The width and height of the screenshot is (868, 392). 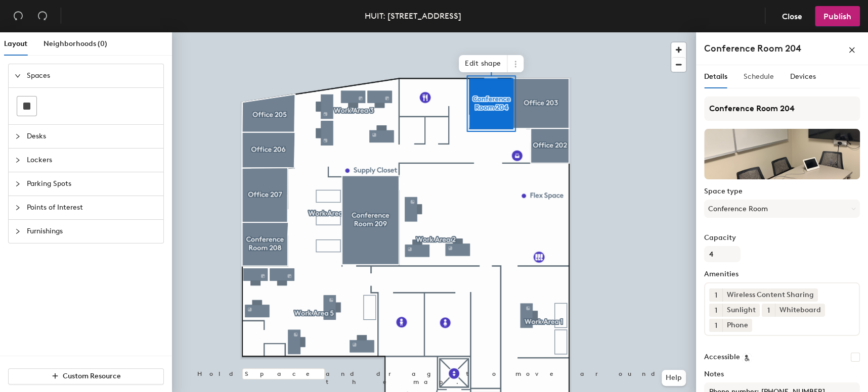 I want to click on span: Lockers, so click(x=92, y=160).